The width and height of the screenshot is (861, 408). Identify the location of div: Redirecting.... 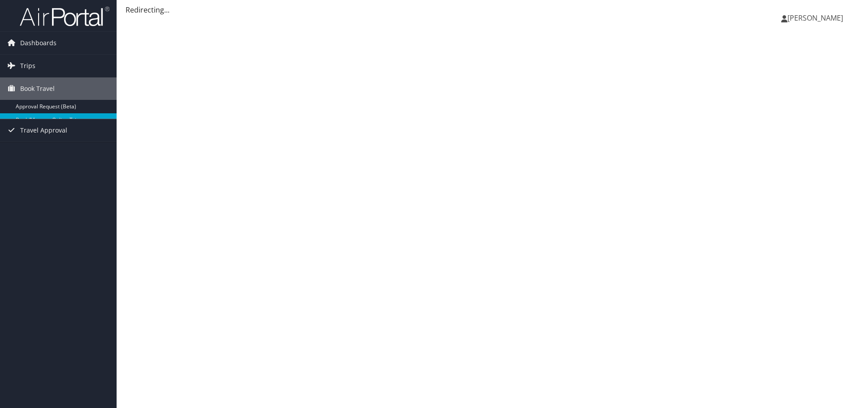
(489, 10).